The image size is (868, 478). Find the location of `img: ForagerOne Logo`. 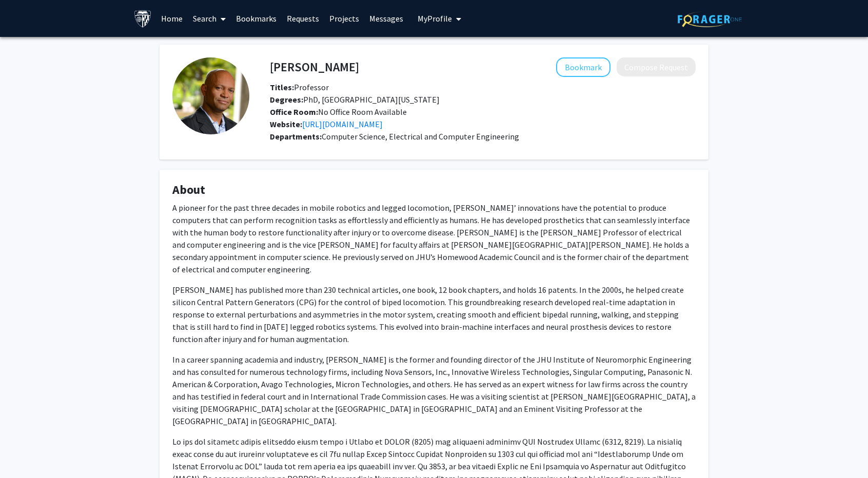

img: ForagerOne Logo is located at coordinates (709, 19).